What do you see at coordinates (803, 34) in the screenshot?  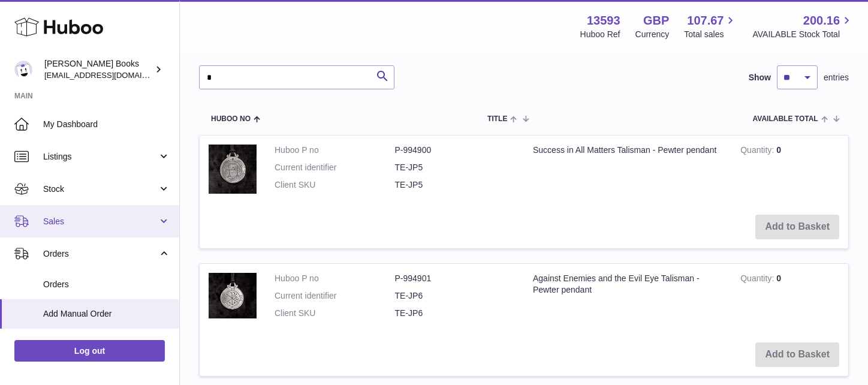 I see `span: AVAILABLE Stock Total` at bounding box center [803, 34].